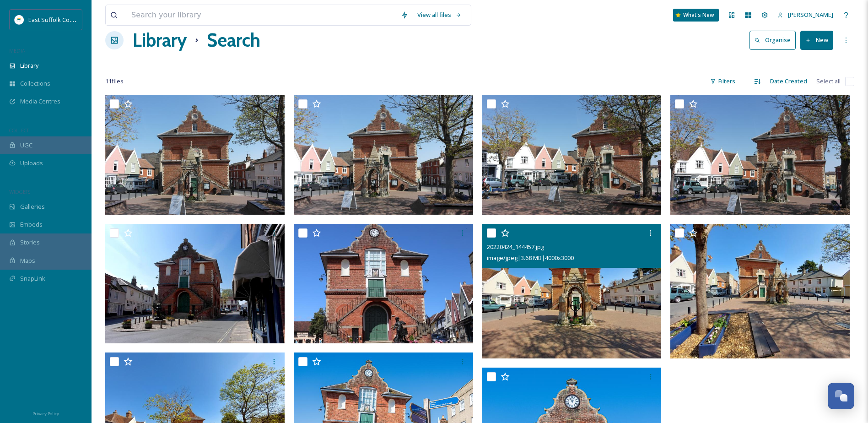 The height and width of the screenshot is (423, 868). What do you see at coordinates (46, 414) in the screenshot?
I see `span: Privacy Policy` at bounding box center [46, 414].